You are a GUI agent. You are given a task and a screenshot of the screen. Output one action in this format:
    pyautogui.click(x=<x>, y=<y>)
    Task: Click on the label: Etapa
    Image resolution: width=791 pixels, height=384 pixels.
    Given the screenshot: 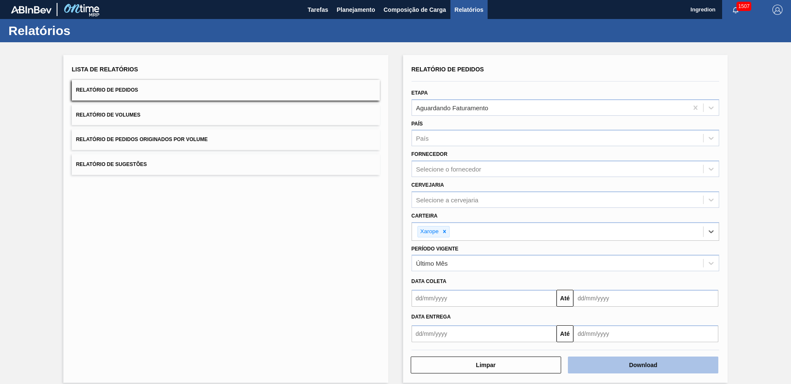 What is the action you would take?
    pyautogui.click(x=420, y=93)
    